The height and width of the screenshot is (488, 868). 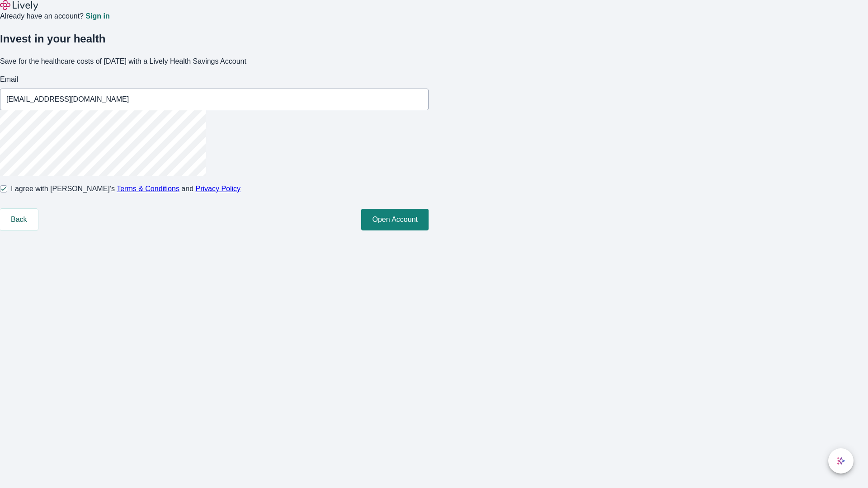 I want to click on a: Privacy Policy, so click(x=219, y=188).